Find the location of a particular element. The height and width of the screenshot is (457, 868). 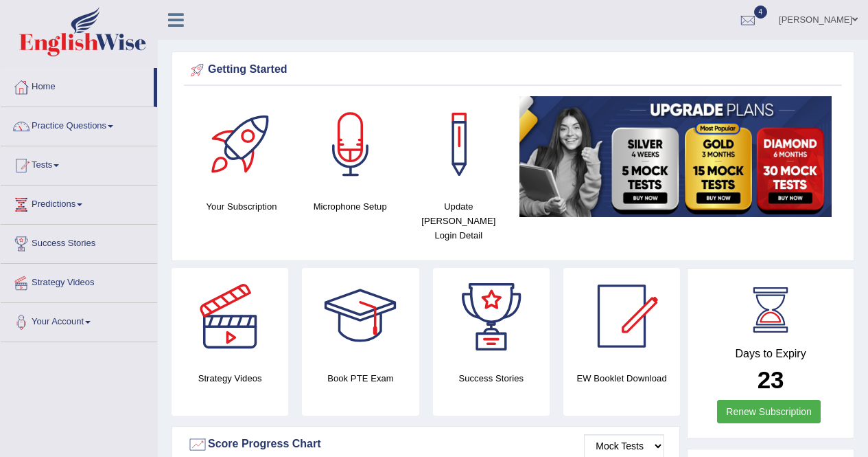

a: Home is located at coordinates (77, 85).